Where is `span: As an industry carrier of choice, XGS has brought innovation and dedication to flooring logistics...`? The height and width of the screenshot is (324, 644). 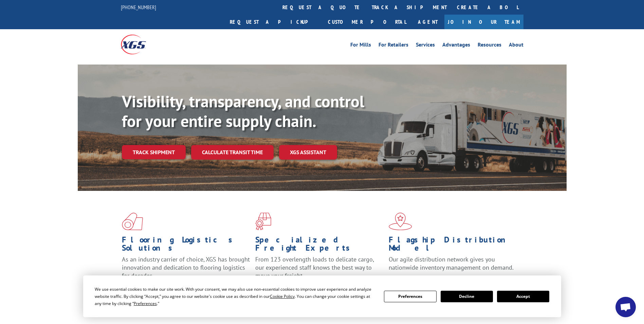 span: As an industry carrier of choice, XGS has brought innovation and dedication to flooring logistics... is located at coordinates (186, 267).